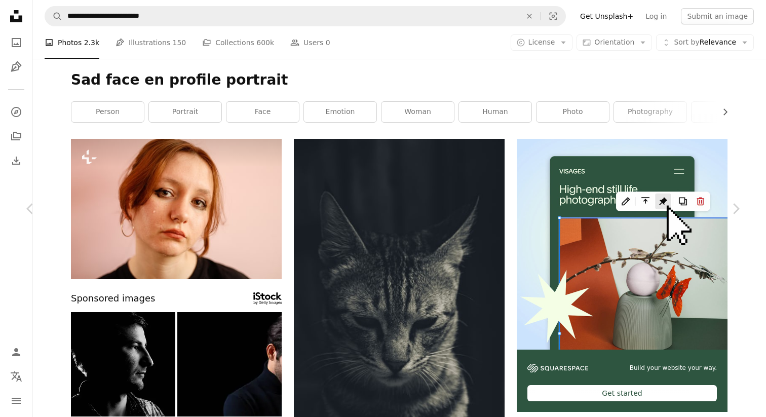  I want to click on img: A sad woman with tears rolling down her face., so click(176, 209).